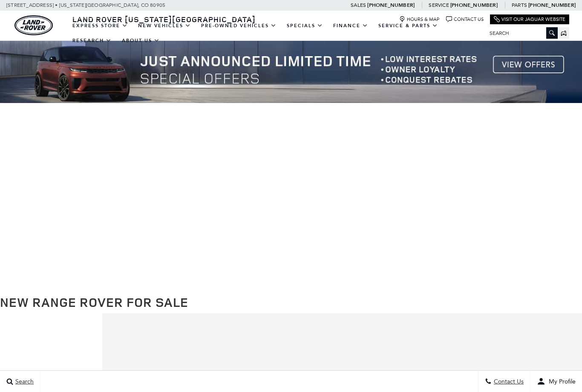  What do you see at coordinates (465, 19) in the screenshot?
I see `a: Contact Us` at bounding box center [465, 19].